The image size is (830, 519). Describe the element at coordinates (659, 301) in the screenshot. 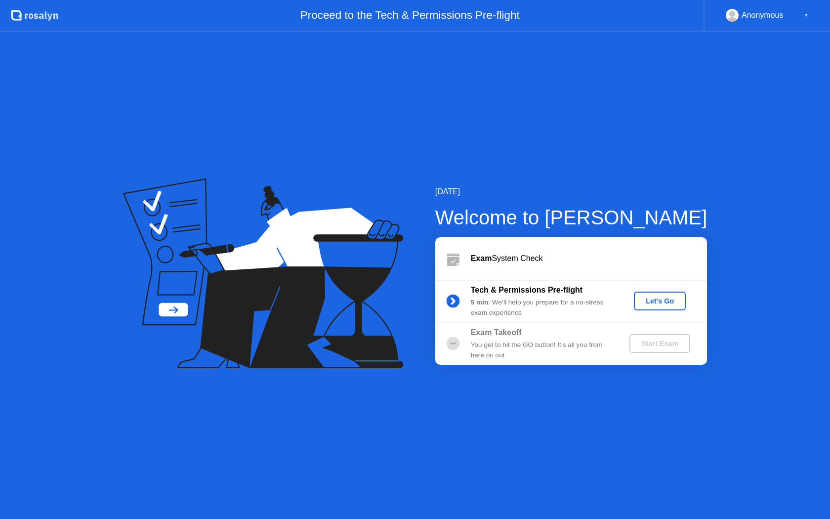

I see `div: Let's Go` at that location.